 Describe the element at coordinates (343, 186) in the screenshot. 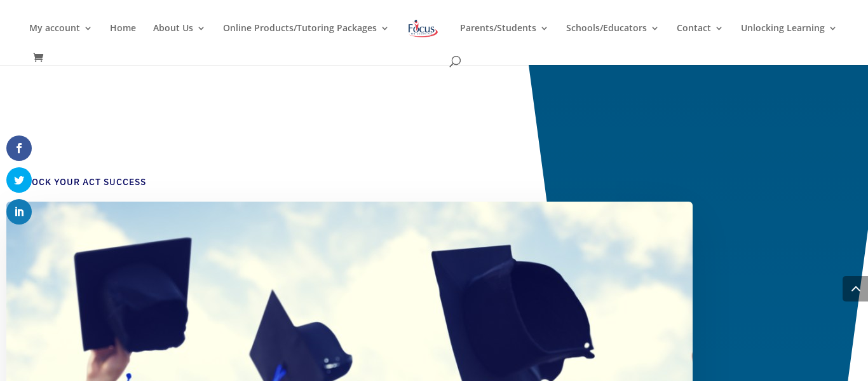

I see `h4: Unlock Your ACT Success` at that location.